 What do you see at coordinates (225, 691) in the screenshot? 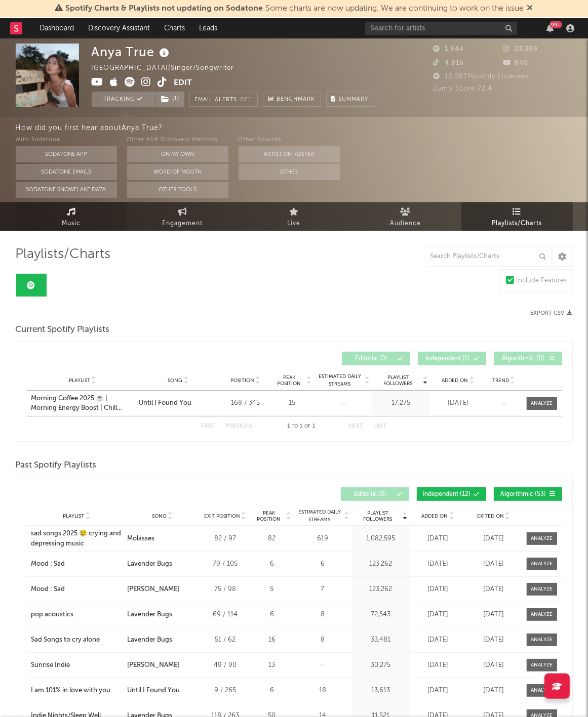
I see `div: 9 / 265` at bounding box center [225, 691].